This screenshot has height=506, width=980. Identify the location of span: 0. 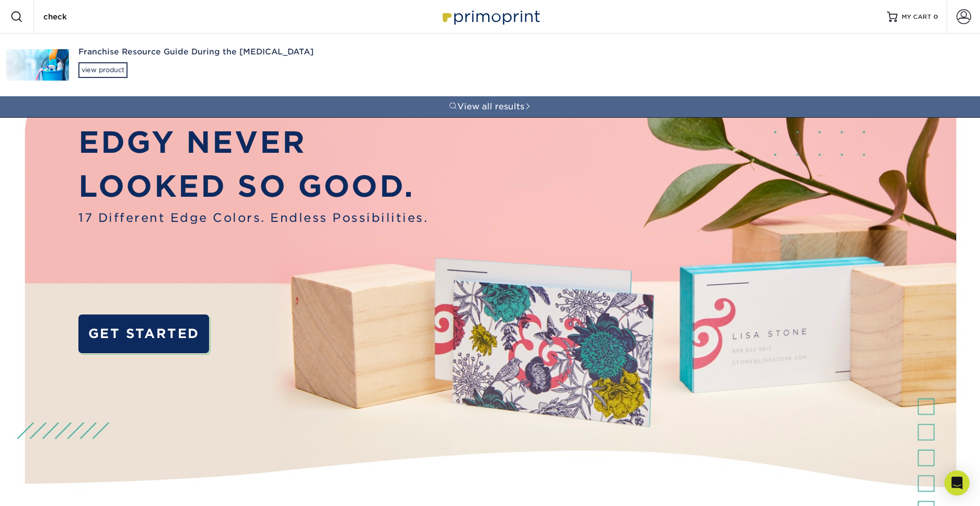
(935, 17).